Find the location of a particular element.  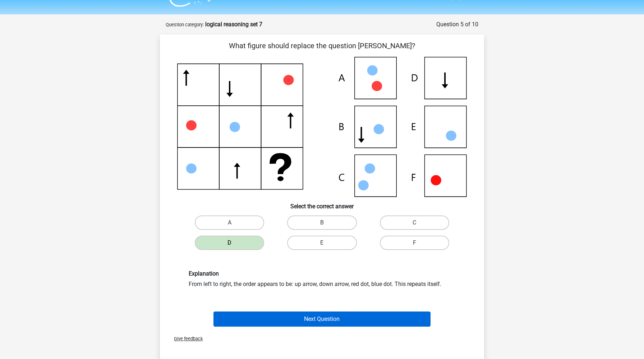

div: From left to right, the order appears to be: up arrow, down arrow, red dot, blue dot. This repeat... is located at coordinates (322, 279).